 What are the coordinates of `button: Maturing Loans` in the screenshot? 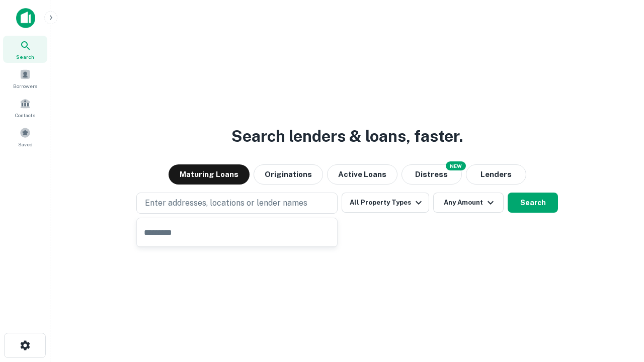 It's located at (209, 175).